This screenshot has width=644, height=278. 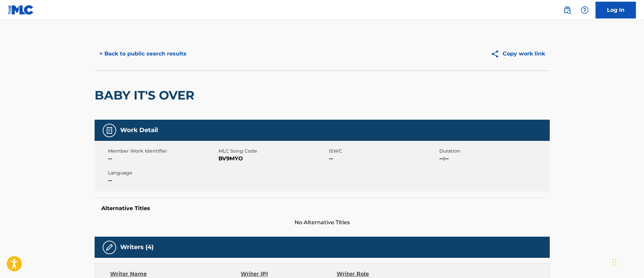 What do you see at coordinates (322, 223) in the screenshot?
I see `span: No Alternative Titles` at bounding box center [322, 223].